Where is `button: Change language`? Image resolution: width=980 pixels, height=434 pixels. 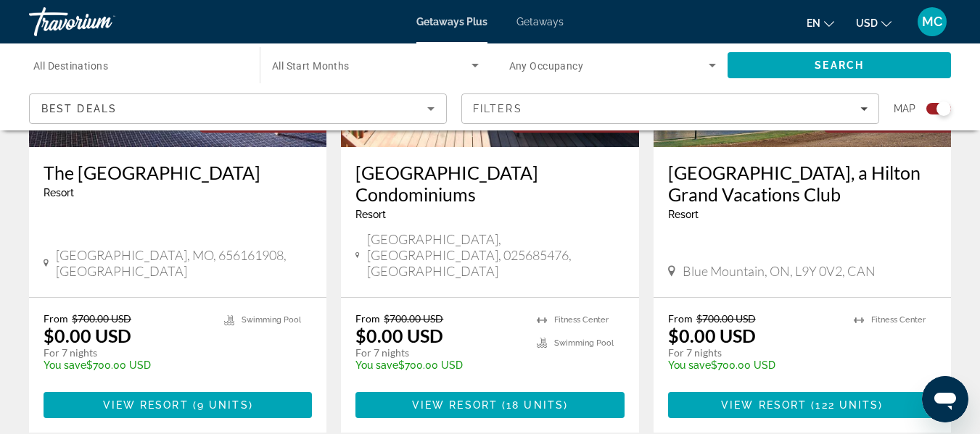 button: Change language is located at coordinates (821, 23).